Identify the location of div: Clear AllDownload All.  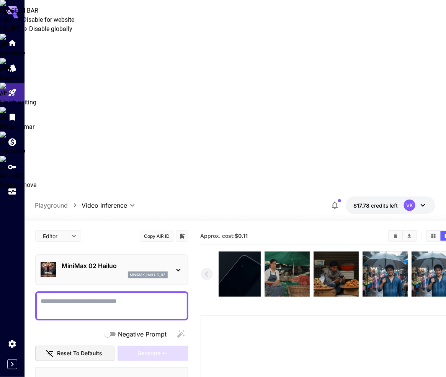
(402, 236).